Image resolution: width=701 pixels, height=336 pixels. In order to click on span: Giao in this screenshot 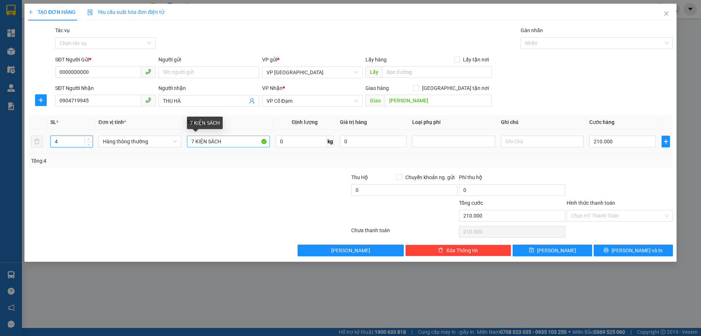, I will do `click(375, 100)`.